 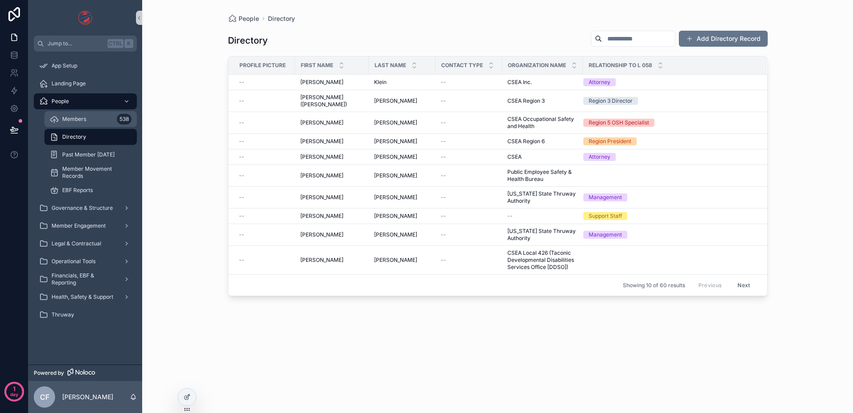 I want to click on a: Health, Safety & Support, so click(x=85, y=297).